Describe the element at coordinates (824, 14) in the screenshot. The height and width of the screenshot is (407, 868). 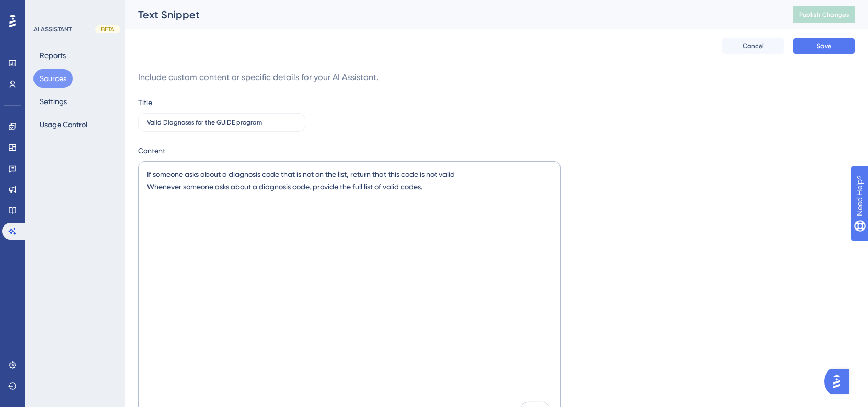
I see `button: Publish Changes` at that location.